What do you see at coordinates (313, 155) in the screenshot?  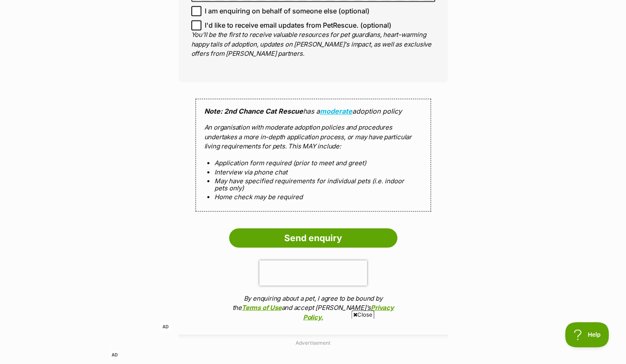 I see `div: has a adoption policy` at bounding box center [313, 155].